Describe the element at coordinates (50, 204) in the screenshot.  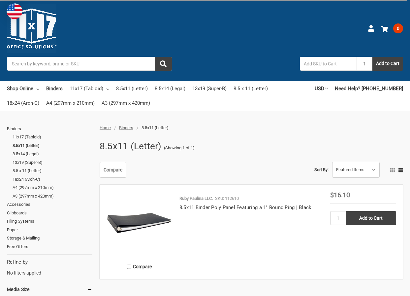
I see `a: Accessories` at that location.